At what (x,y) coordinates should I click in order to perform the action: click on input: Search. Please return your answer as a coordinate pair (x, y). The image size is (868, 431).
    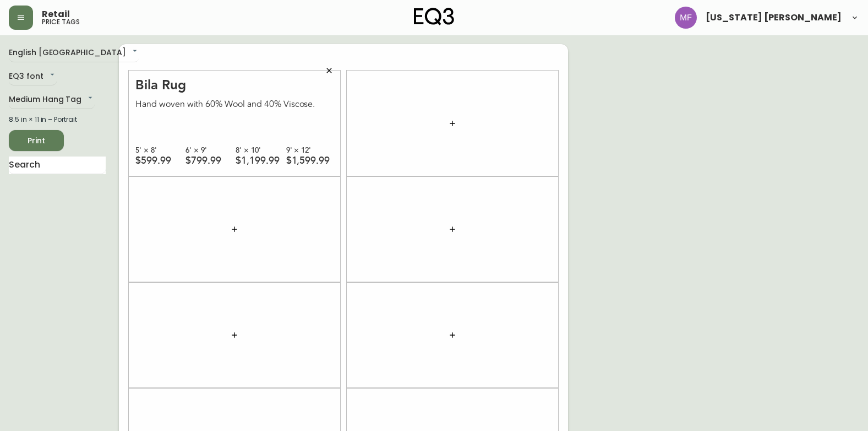
    Looking at the image, I should click on (57, 165).